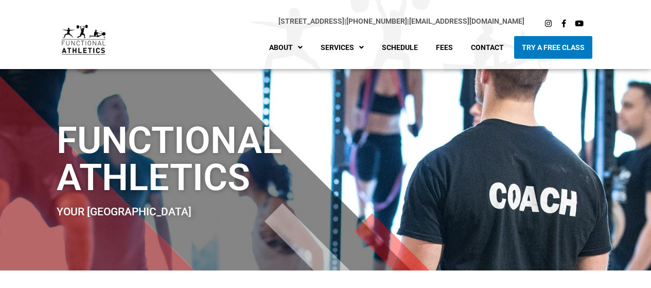 The height and width of the screenshot is (288, 651). What do you see at coordinates (83, 40) in the screenshot?
I see `a: default-logo` at bounding box center [83, 40].